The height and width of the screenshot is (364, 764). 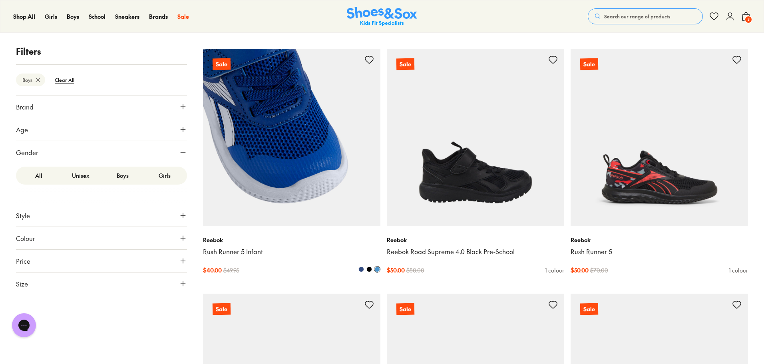 I want to click on span: Sale, so click(x=183, y=16).